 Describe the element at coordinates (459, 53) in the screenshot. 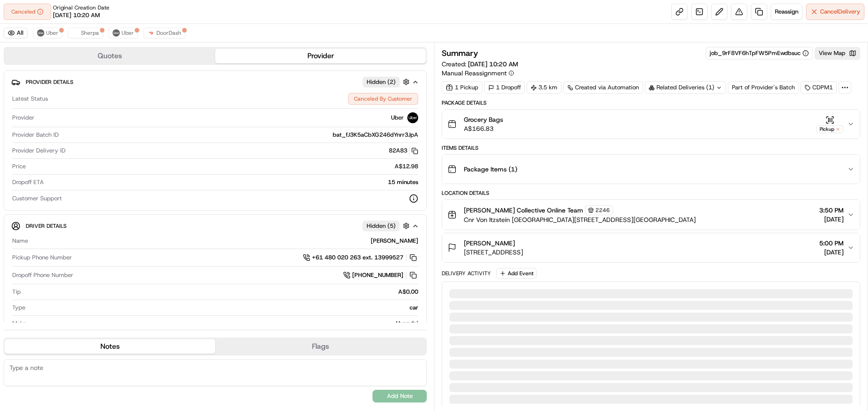

I see `h3: Summary` at that location.